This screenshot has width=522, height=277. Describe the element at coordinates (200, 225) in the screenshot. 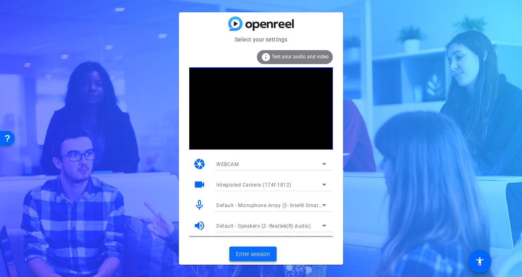

I see `mat-icon: volume_up` at that location.